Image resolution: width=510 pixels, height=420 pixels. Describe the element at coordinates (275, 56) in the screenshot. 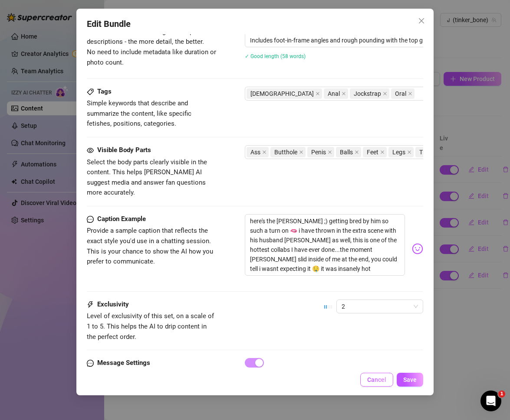

I see `span: ✓ Good length (58 words)` at that location.